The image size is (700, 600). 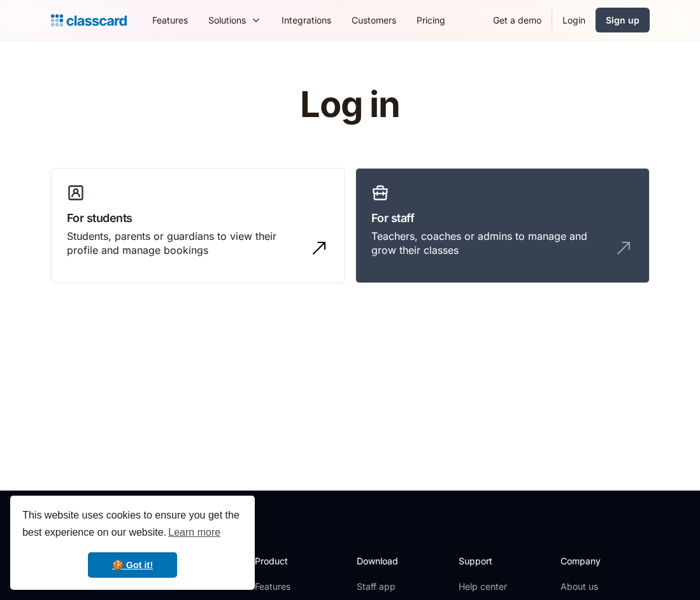 What do you see at coordinates (602, 561) in the screenshot?
I see `h2: Company` at bounding box center [602, 561].